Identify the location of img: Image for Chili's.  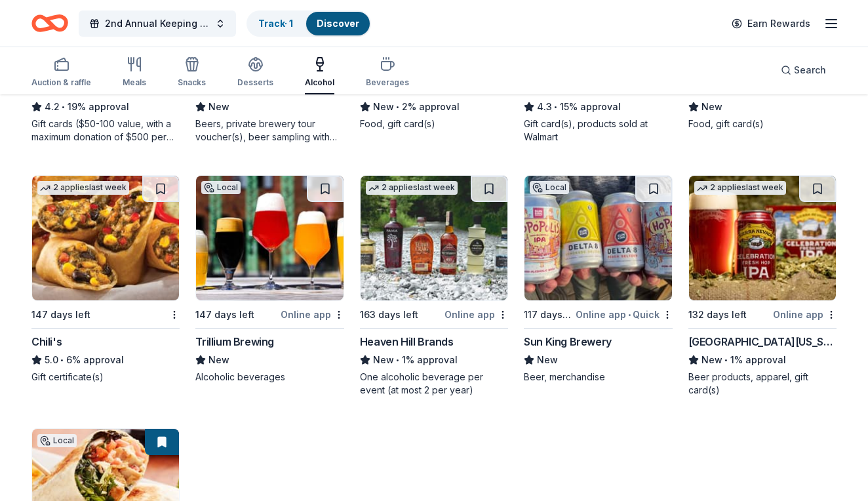
(106, 238).